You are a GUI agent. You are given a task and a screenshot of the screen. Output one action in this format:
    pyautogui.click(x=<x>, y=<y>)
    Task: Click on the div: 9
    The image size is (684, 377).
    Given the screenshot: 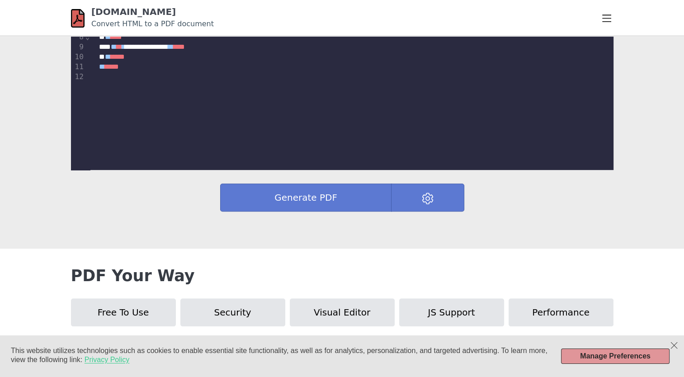 What is the action you would take?
    pyautogui.click(x=79, y=47)
    